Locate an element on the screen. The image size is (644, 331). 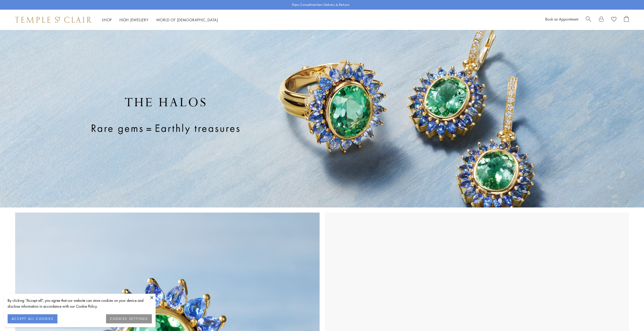
a: Search is located at coordinates (588, 20).